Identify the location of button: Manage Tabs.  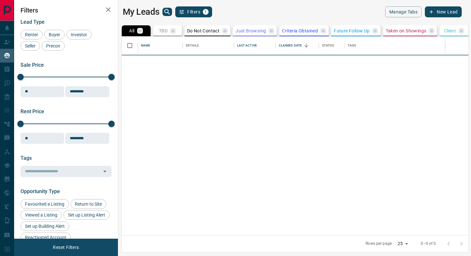
(403, 12).